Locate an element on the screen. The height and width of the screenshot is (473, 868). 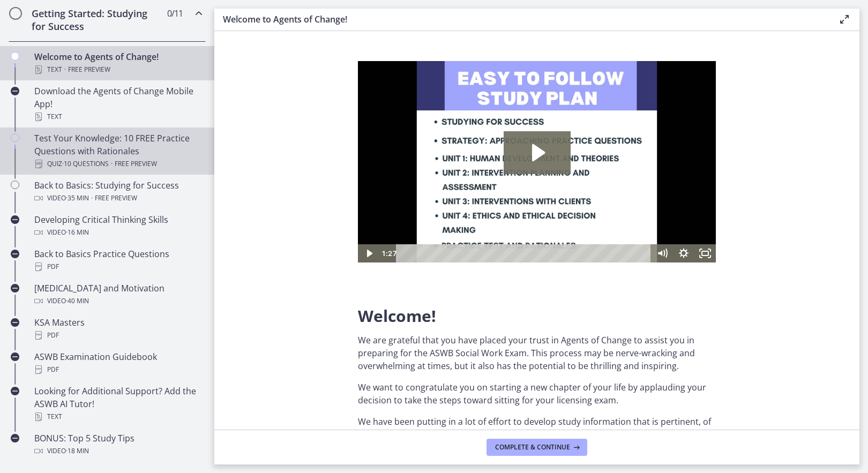
span: · 40 min is located at coordinates (77, 301).